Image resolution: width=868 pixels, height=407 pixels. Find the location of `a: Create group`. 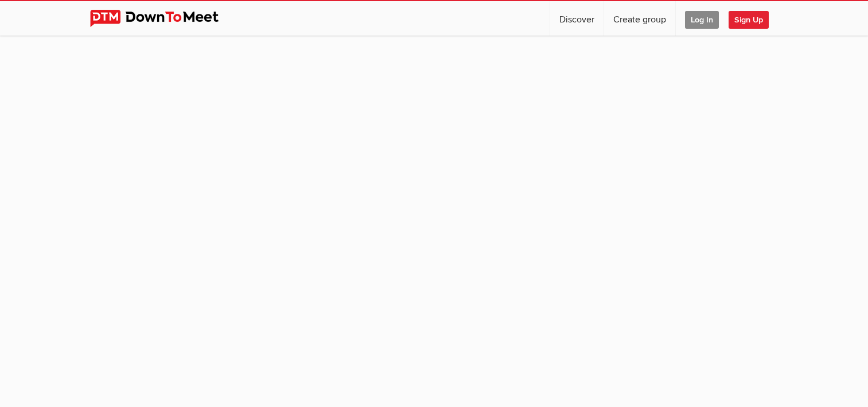

a: Create group is located at coordinates (640, 19).